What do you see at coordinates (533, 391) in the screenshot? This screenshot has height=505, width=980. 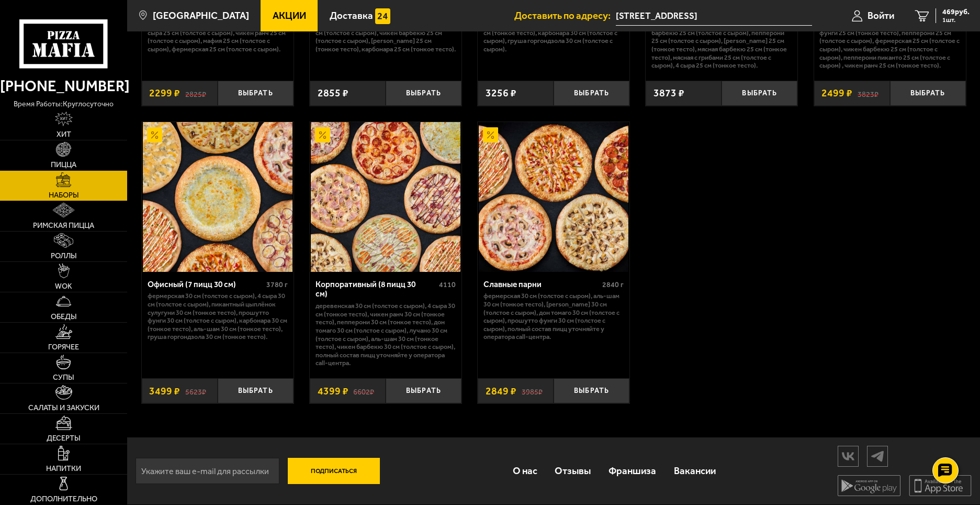 I see `s: 3985 ₽` at bounding box center [533, 391].